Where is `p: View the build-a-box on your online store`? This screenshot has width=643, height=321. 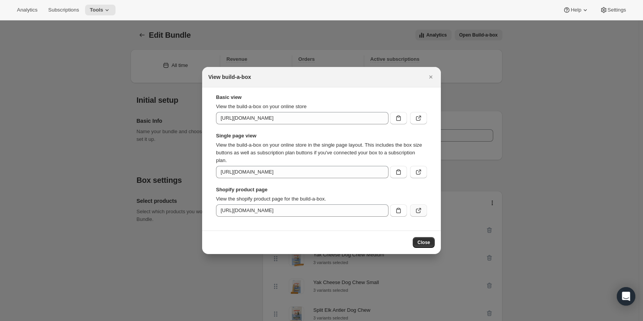
p: View the build-a-box on your online store is located at coordinates (321, 107).